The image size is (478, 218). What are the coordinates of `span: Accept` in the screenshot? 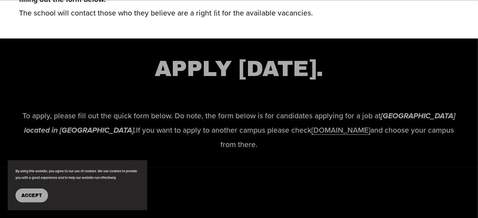 It's located at (32, 195).